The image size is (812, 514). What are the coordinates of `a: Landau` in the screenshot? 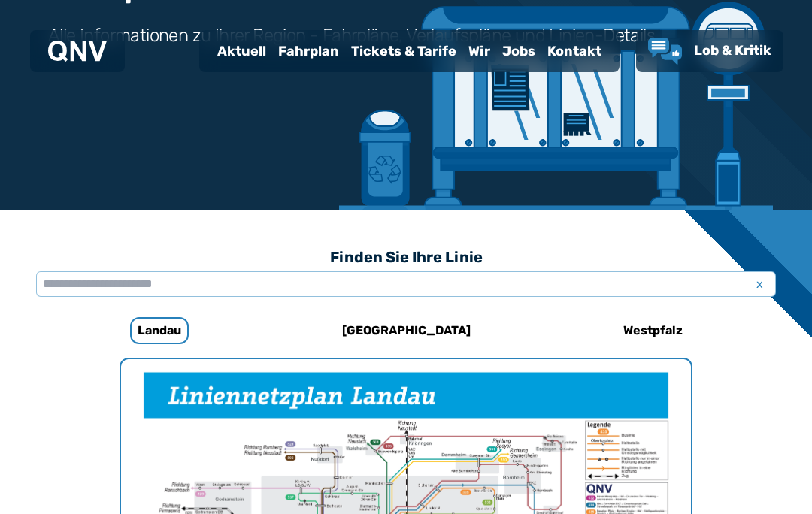 It's located at (160, 331).